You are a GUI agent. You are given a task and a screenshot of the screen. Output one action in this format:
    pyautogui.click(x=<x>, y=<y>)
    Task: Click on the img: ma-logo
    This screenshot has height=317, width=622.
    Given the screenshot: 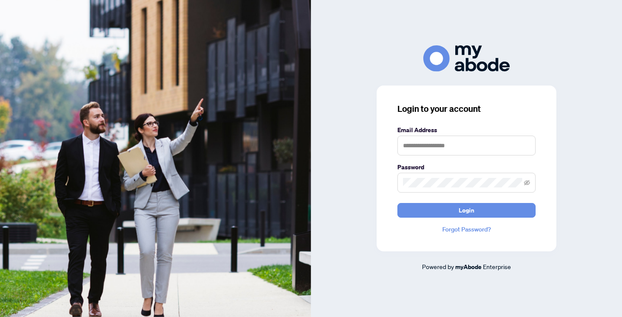 What is the action you would take?
    pyautogui.click(x=467, y=58)
    